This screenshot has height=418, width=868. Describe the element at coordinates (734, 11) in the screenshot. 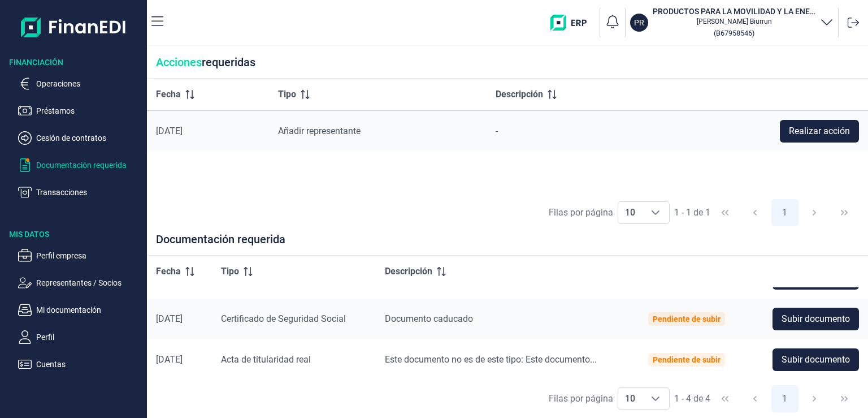

I see `h3: PRODUCTOS PARA LA MOVILIDAD Y LA ENERGIA SOCIEDAD DE RESPONSABILIDAD LIMITADA` at that location.